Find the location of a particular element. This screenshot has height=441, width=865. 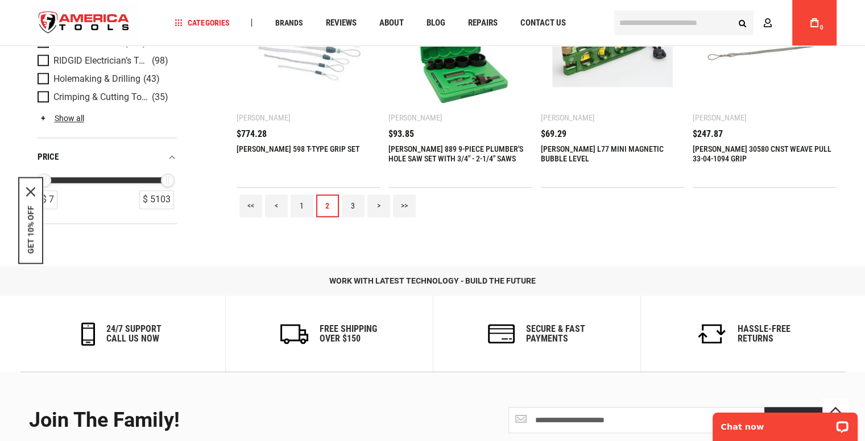

div: $ 5103 is located at coordinates (156, 200).